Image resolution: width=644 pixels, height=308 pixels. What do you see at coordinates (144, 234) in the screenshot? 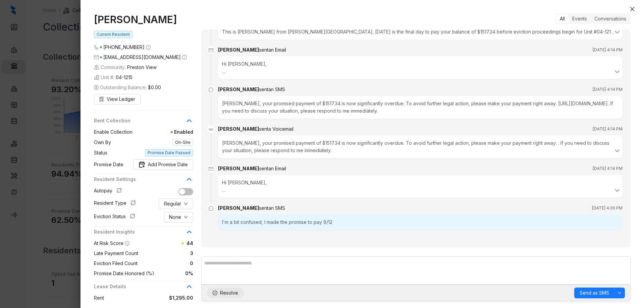
I see `div: Resident Insights` at bounding box center [144, 234].